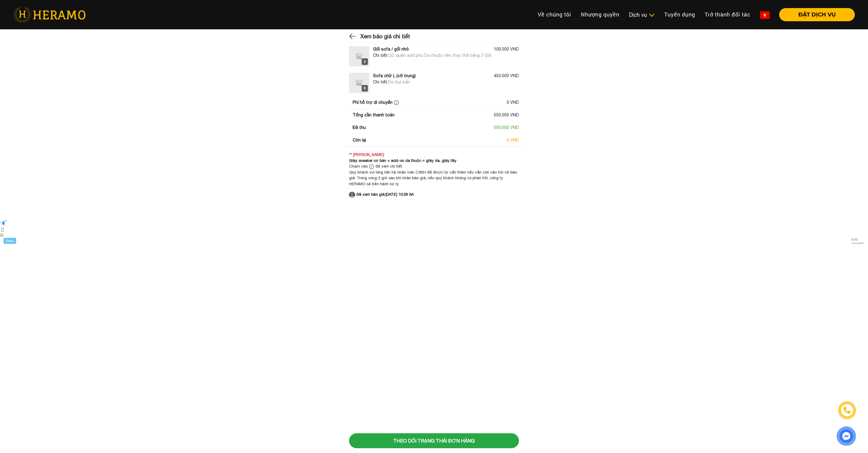  Describe the element at coordinates (385, 37) in the screenshot. I see `h3: Xem báo giá chi tiết` at that location.